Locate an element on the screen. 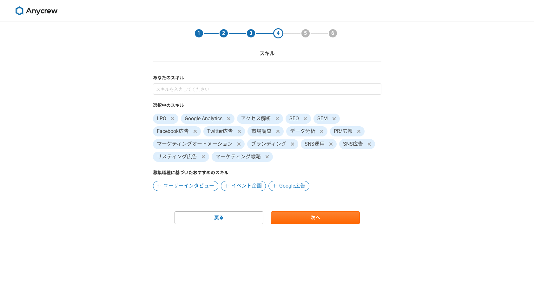  span: ユーザーインタビュー is located at coordinates (189, 186).